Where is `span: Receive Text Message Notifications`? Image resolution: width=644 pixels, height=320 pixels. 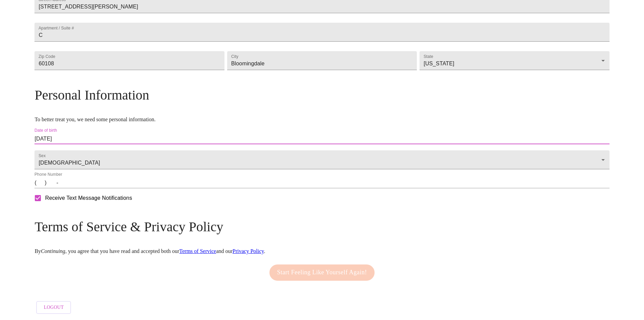
span: Receive Text Message Notifications is located at coordinates (88, 198).